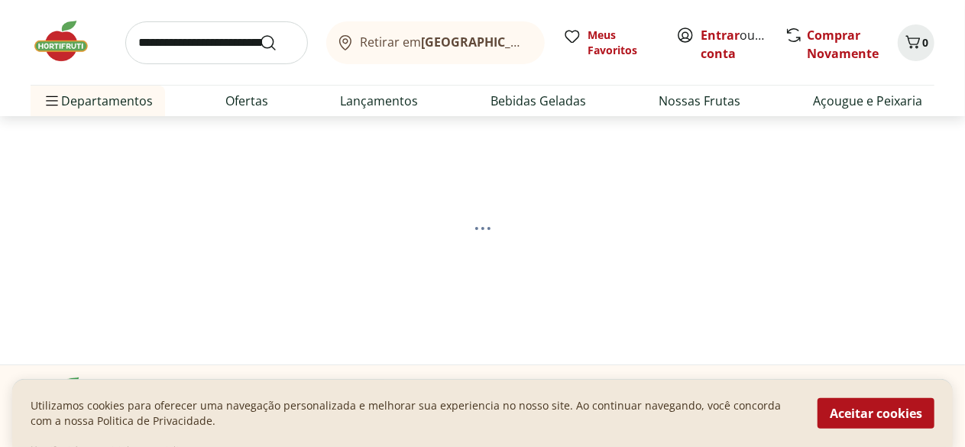 The width and height of the screenshot is (965, 447). Describe the element at coordinates (247, 101) in the screenshot. I see `a: Ofertas` at that location.